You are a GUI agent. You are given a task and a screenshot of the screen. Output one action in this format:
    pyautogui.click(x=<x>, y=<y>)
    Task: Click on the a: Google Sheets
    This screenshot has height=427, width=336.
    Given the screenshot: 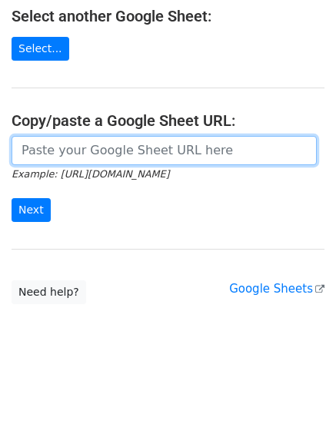 What is the action you would take?
    pyautogui.click(x=276, y=289)
    